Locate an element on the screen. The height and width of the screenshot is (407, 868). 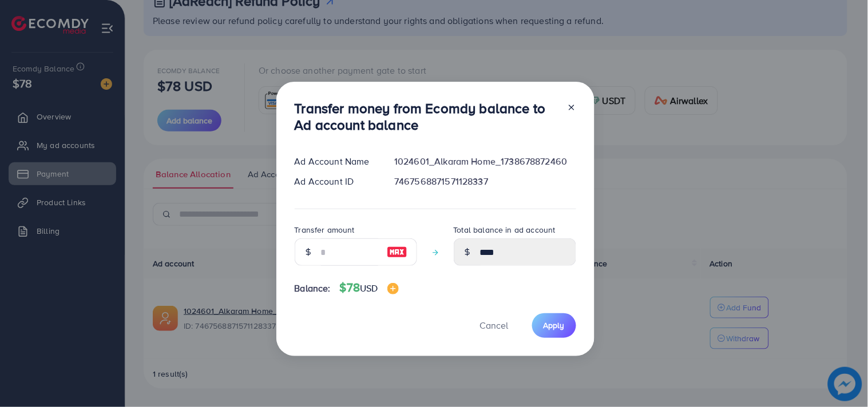
h3: Transfer money from Ecomdy balance to Ad account balance is located at coordinates (426, 117).